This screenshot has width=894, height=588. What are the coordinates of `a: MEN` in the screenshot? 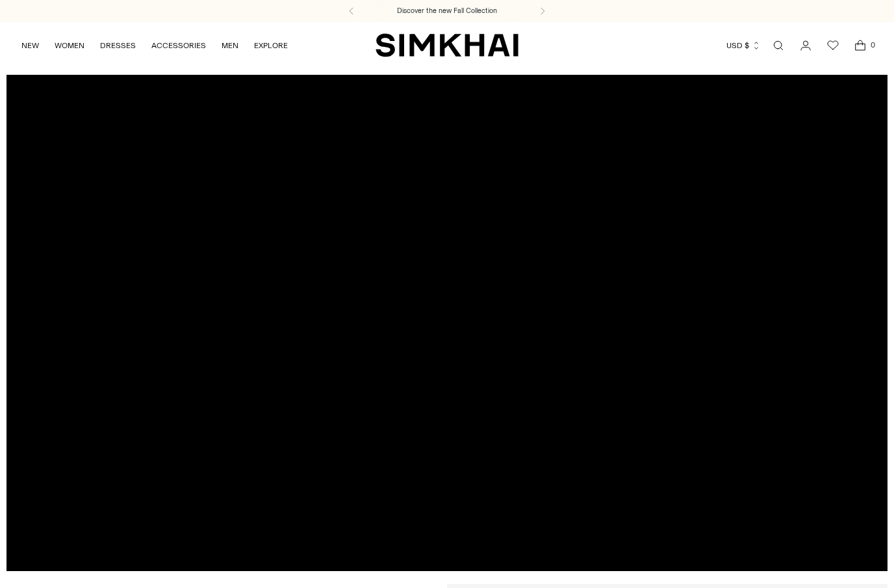 It's located at (230, 45).